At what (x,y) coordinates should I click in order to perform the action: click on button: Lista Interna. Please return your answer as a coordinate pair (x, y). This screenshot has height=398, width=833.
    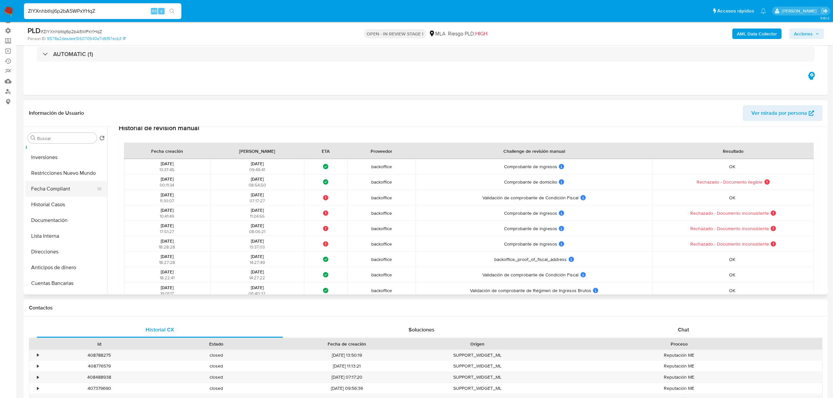
    Looking at the image, I should click on (66, 236).